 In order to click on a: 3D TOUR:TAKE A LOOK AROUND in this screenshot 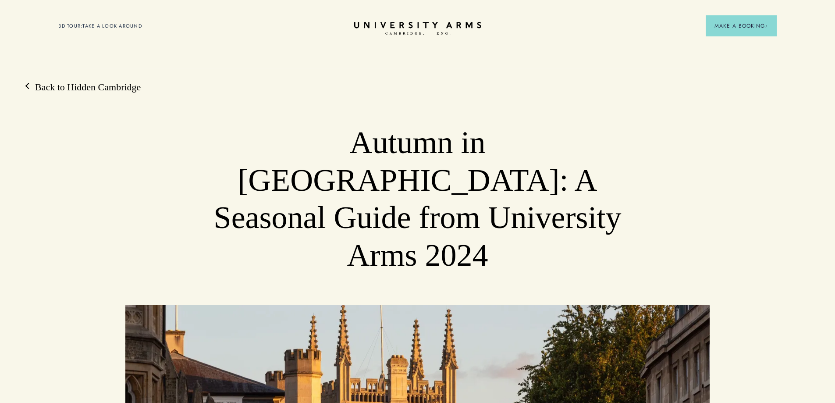, I will do `click(100, 26)`.